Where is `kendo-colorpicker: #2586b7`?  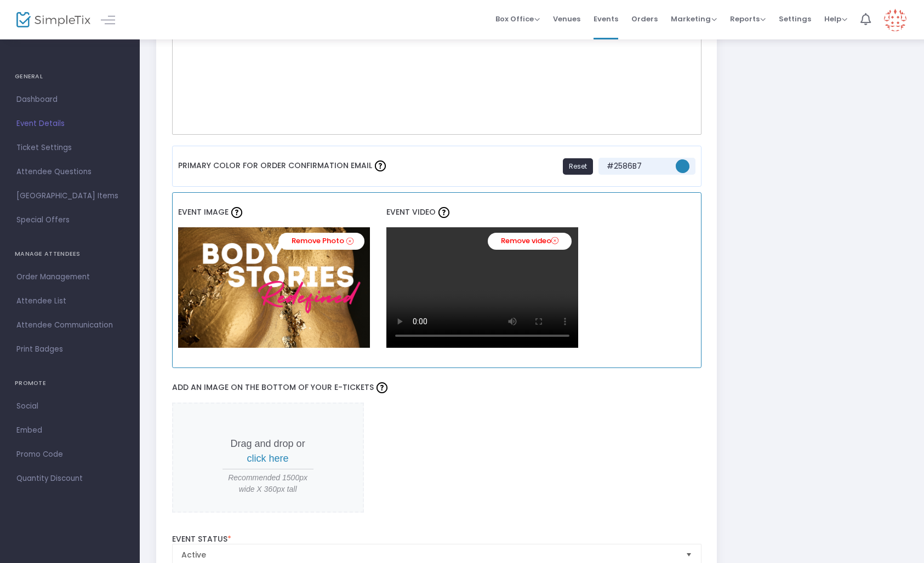
kendo-colorpicker: #2586b7 is located at coordinates (680, 166).